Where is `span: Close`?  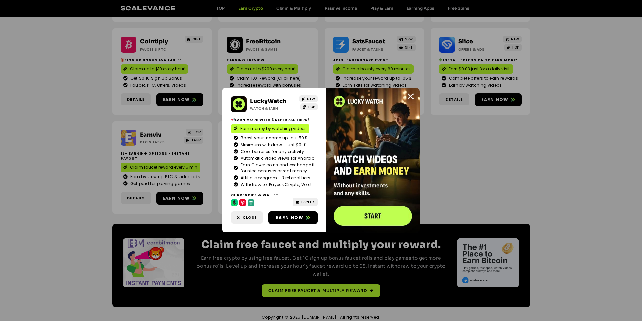
span: Close is located at coordinates (250, 217).